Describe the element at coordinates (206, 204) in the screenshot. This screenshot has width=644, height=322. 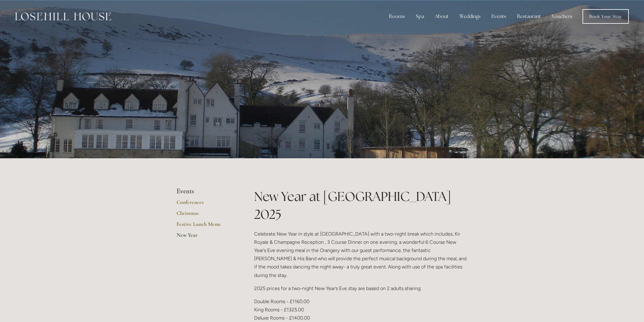
I see `a: Conferences` at that location.